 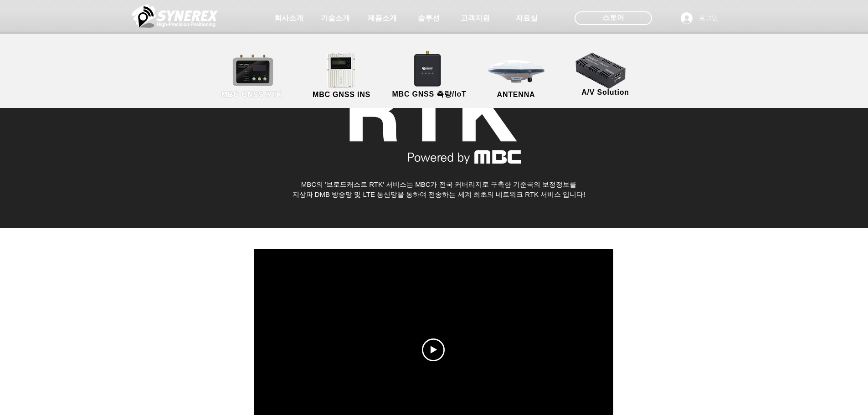 I want to click on button: Play video, so click(x=433, y=350).